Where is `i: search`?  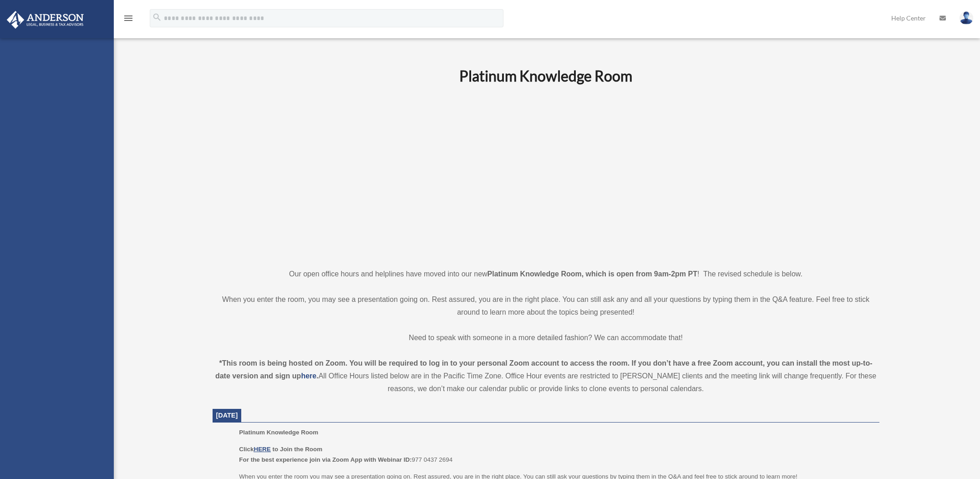
i: search is located at coordinates (157, 17).